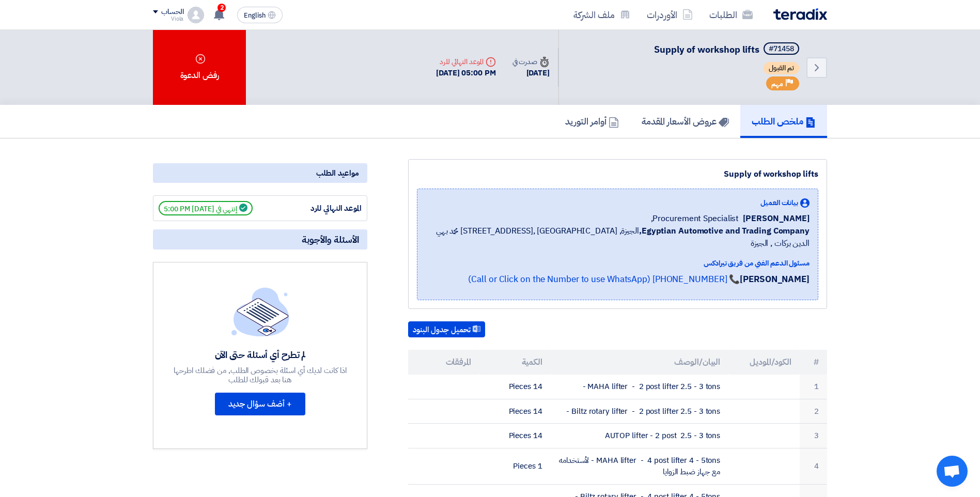 Image resolution: width=980 pixels, height=497 pixels. What do you see at coordinates (724, 231) in the screenshot?
I see `b: Egyptian Automotive and Trading Company,` at bounding box center [724, 231].